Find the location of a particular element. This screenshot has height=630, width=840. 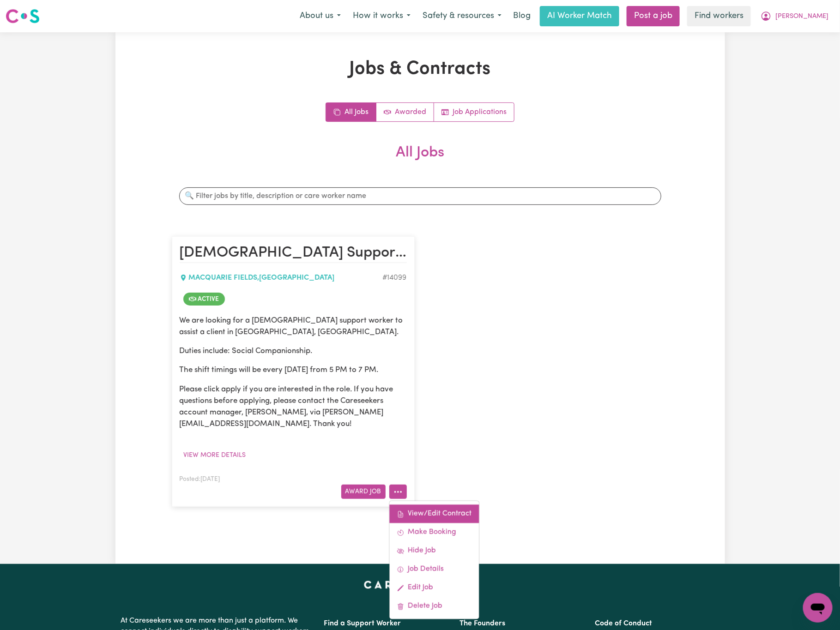

div: Job ID #14099 is located at coordinates (395, 278).